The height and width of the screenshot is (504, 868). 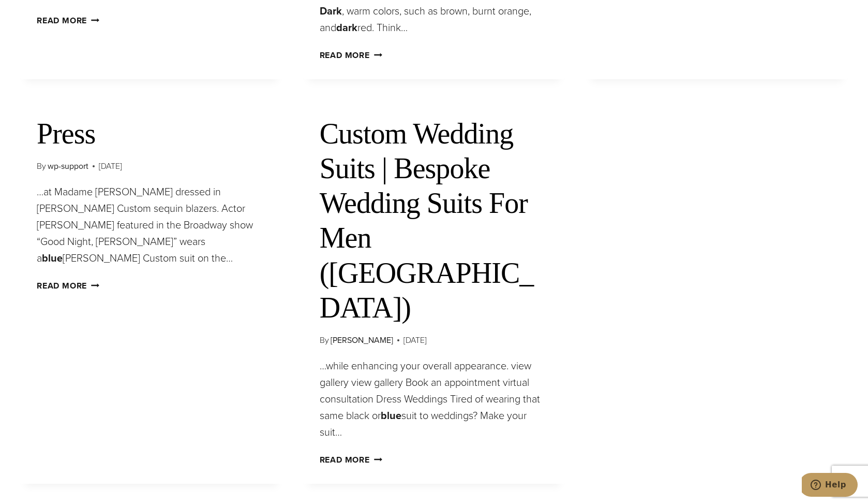 What do you see at coordinates (347, 27) in the screenshot?
I see `strong: dark` at bounding box center [347, 27].